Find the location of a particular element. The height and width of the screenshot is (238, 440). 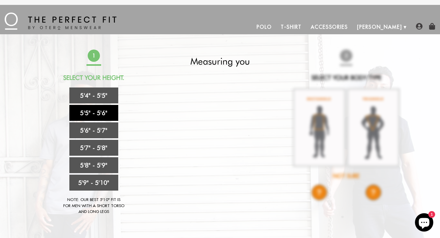

a: 5'9" - 5'10" is located at coordinates (94, 182).